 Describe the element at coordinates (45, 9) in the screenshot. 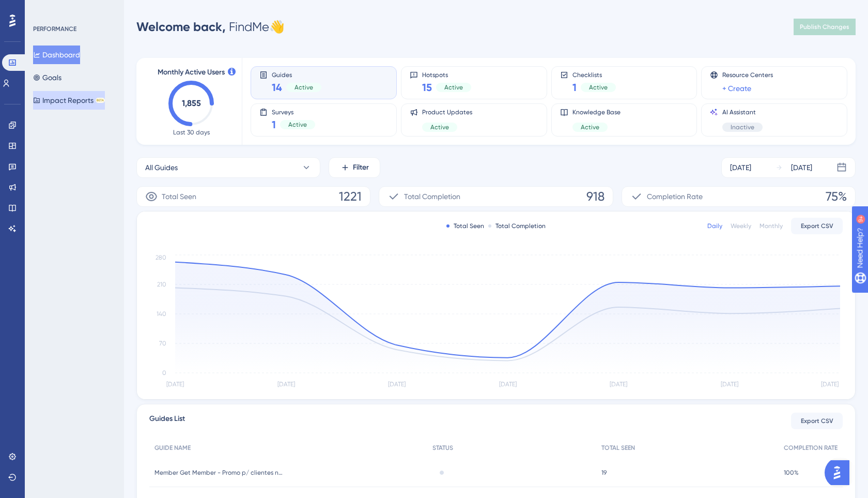

I see `span: Need Help?` at that location.